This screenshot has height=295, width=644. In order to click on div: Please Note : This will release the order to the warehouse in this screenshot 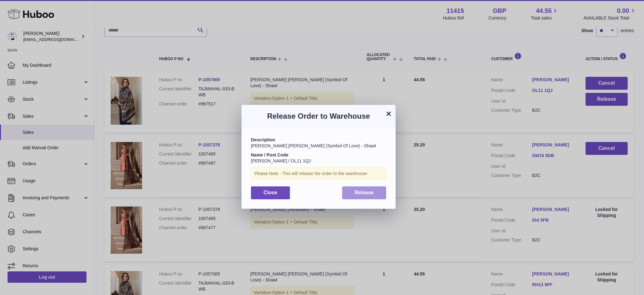, I will do `click(319, 174)`.